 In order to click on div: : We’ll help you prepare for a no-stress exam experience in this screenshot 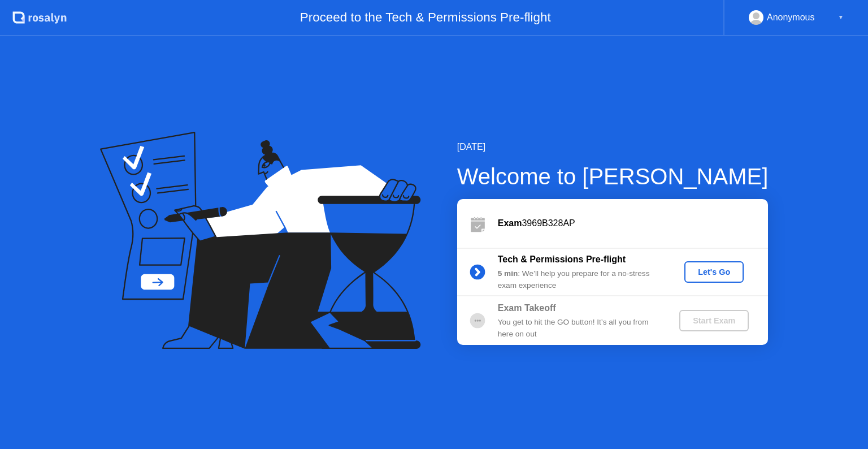, I will do `click(579, 279)`.